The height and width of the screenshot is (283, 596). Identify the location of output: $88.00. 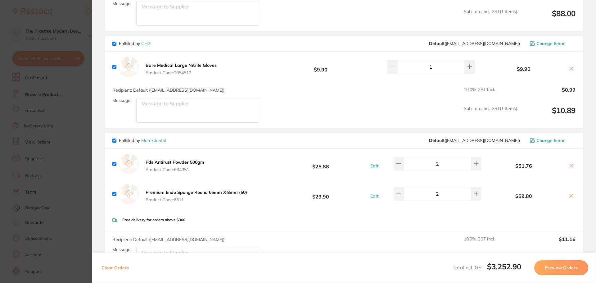
(549, 17).